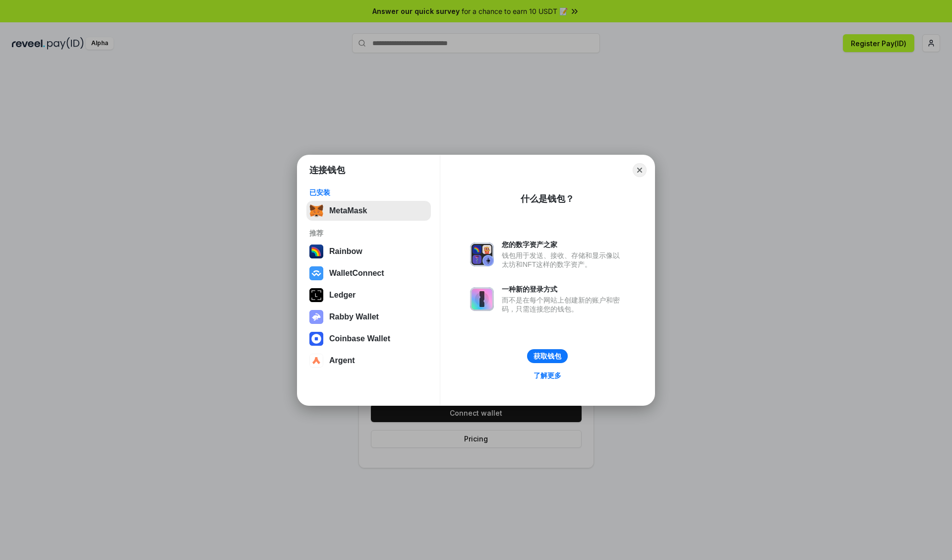 This screenshot has height=560, width=952. I want to click on img: svg+xml,%3Csvg%20width%3D%22120%22%20height%3D%22120%22%20viewBox%3D%220%200%20120%20120%22%20fil..., so click(317, 251).